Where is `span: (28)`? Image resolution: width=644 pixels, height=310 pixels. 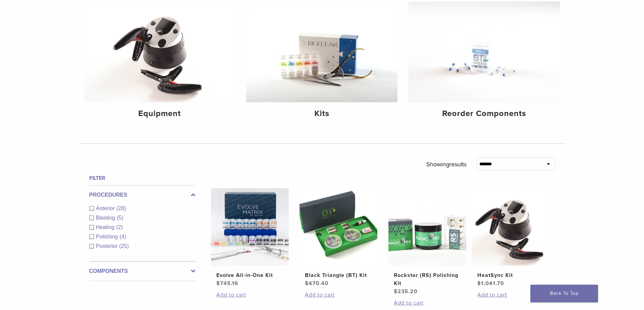 span: (28) is located at coordinates (122, 209).